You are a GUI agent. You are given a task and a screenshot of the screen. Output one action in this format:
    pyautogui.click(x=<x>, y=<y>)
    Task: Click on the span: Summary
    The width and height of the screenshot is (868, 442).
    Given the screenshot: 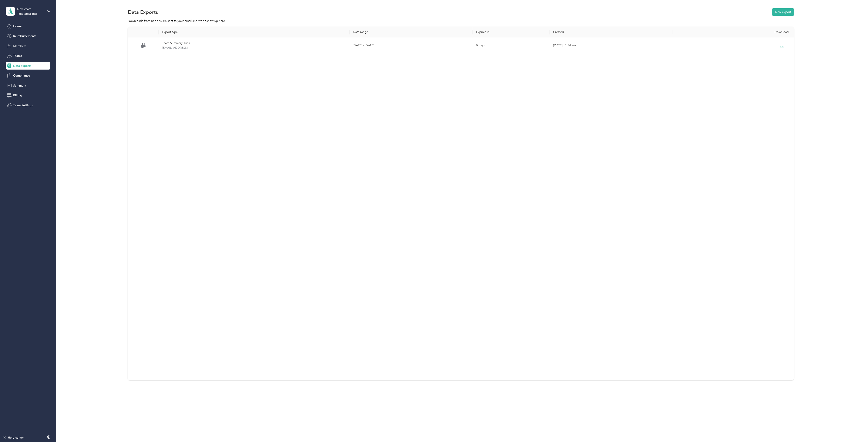 What is the action you would take?
    pyautogui.click(x=20, y=85)
    